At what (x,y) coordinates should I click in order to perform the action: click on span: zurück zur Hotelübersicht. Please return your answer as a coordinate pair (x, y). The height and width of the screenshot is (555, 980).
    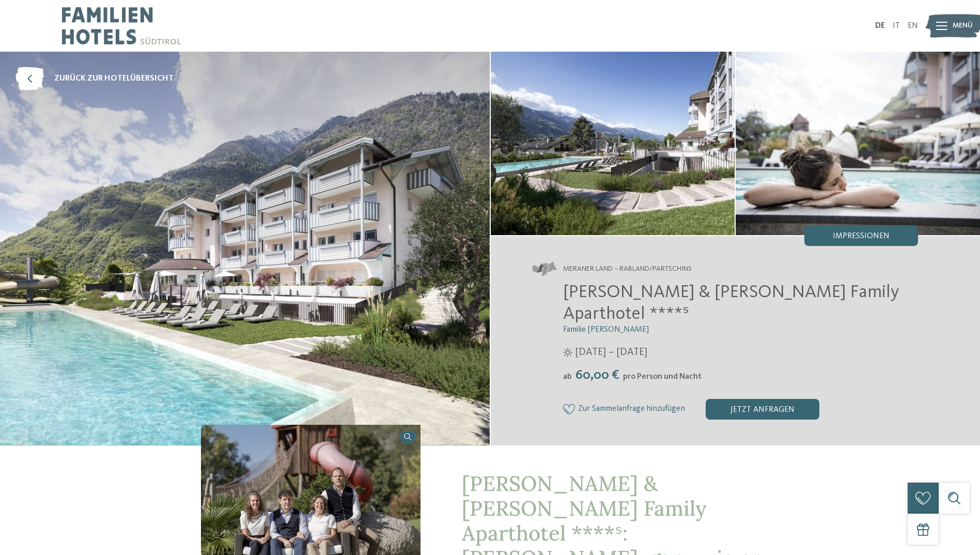
    Looking at the image, I should click on (114, 78).